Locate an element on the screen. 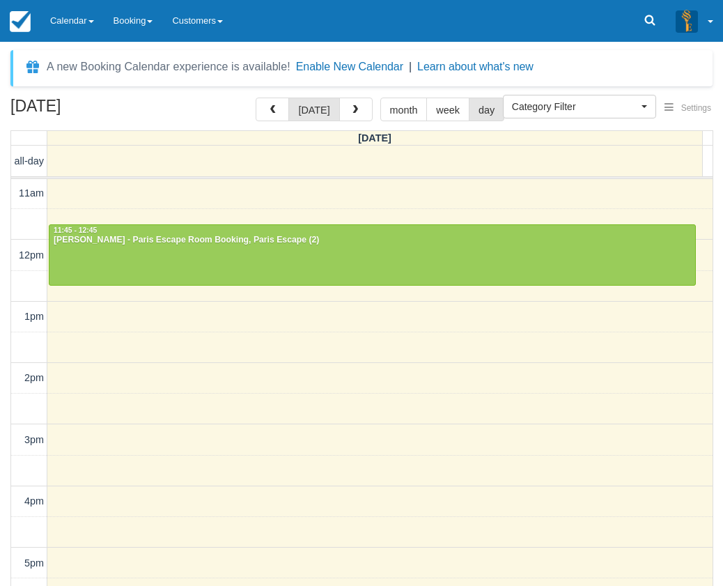 This screenshot has height=586, width=723. span: 2pm is located at coordinates (34, 378).